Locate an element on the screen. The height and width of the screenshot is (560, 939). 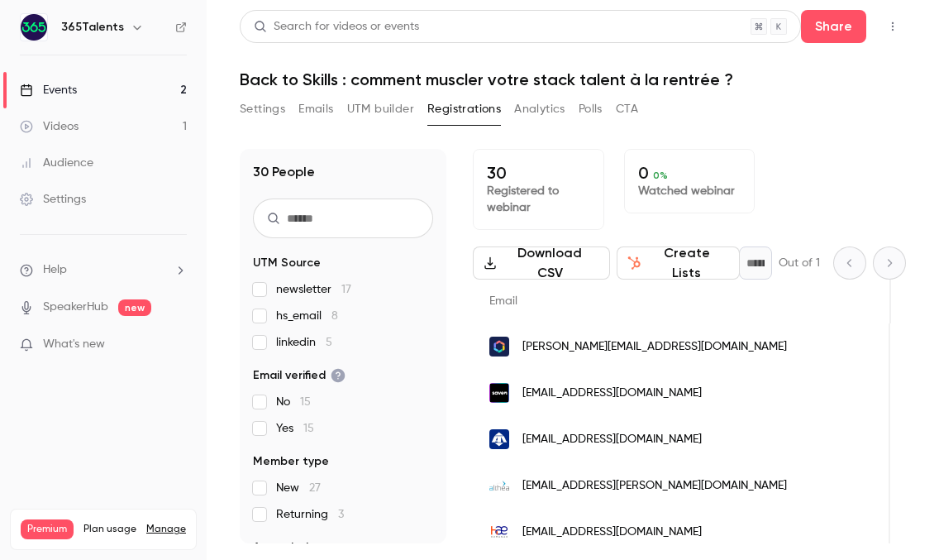
h6: 365Talents is located at coordinates (93, 27).